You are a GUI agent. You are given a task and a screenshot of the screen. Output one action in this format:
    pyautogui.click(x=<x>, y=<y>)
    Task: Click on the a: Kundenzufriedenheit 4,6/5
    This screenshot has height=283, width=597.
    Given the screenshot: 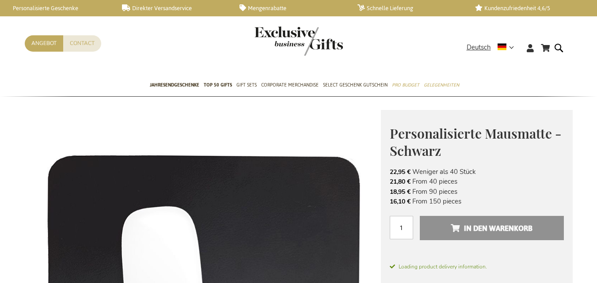 What is the action you would take?
    pyautogui.click(x=527, y=8)
    